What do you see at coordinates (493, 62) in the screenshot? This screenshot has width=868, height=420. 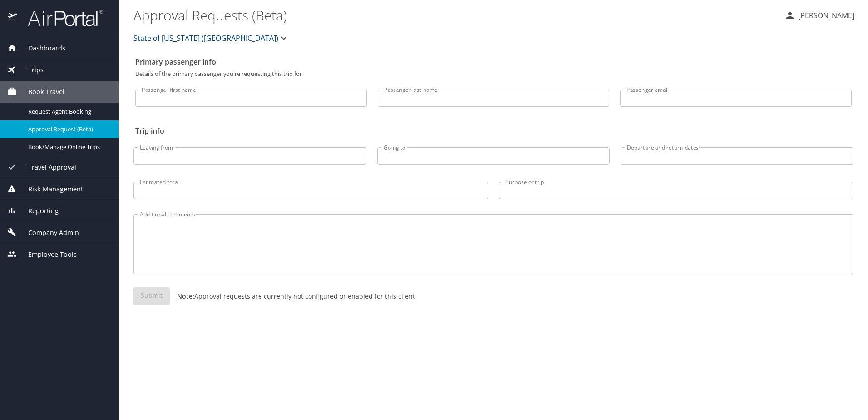 I see `h2: Primary passenger info` at bounding box center [493, 62].